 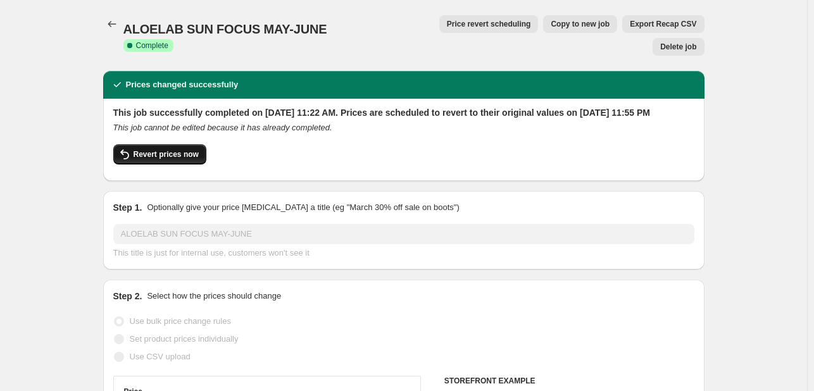 What do you see at coordinates (152, 46) in the screenshot?
I see `span: Complete` at bounding box center [152, 46].